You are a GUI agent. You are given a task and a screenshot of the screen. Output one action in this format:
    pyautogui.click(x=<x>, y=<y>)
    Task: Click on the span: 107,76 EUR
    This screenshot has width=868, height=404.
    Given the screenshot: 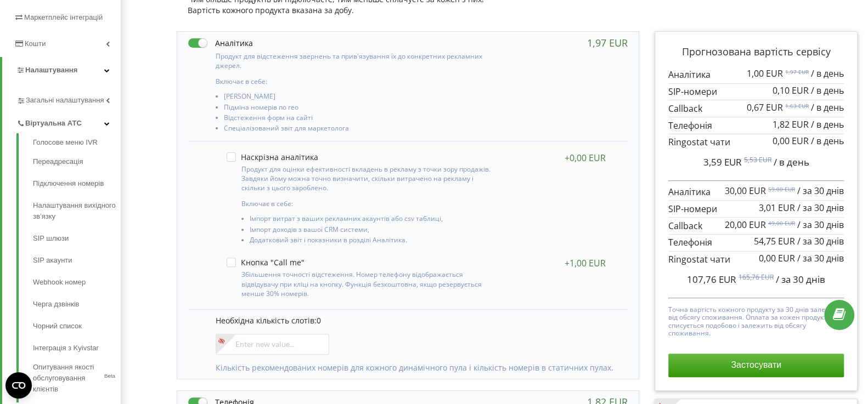 What is the action you would take?
    pyautogui.click(x=712, y=280)
    